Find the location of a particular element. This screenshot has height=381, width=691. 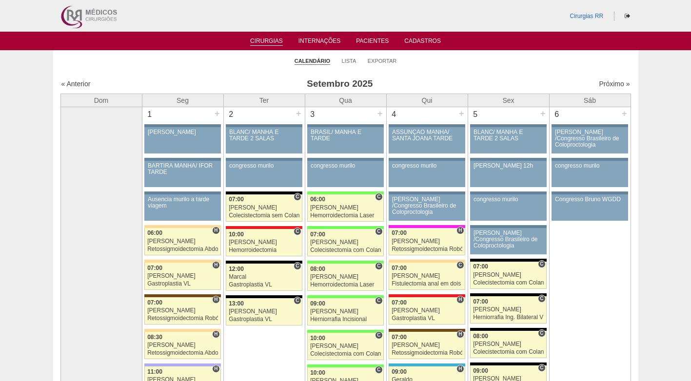

div: Key: Brasil is located at coordinates (345, 228).